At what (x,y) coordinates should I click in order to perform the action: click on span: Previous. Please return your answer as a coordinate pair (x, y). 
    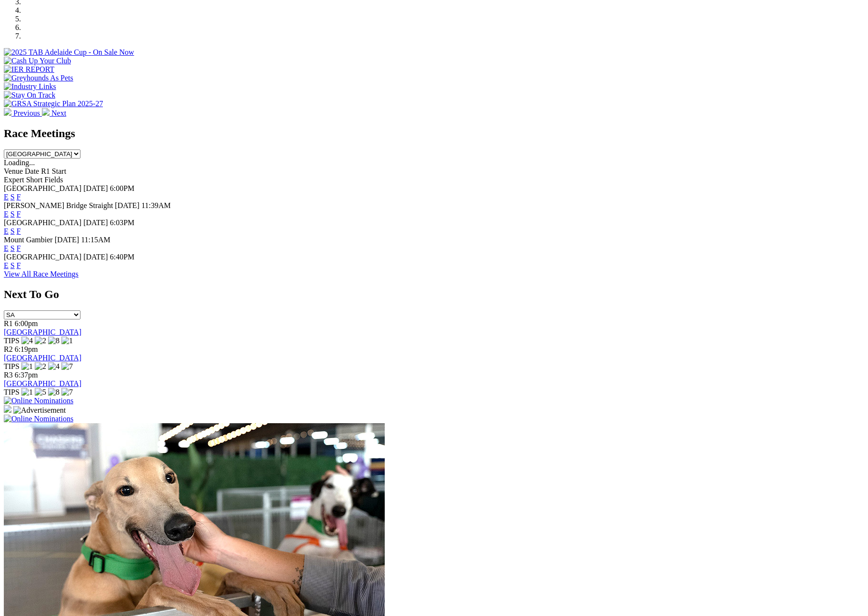
    Looking at the image, I should click on (27, 112).